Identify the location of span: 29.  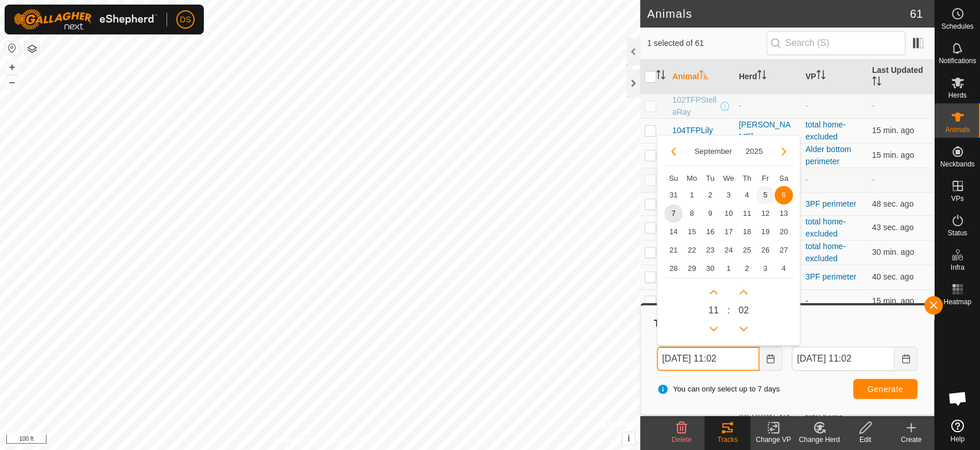
(692, 268).